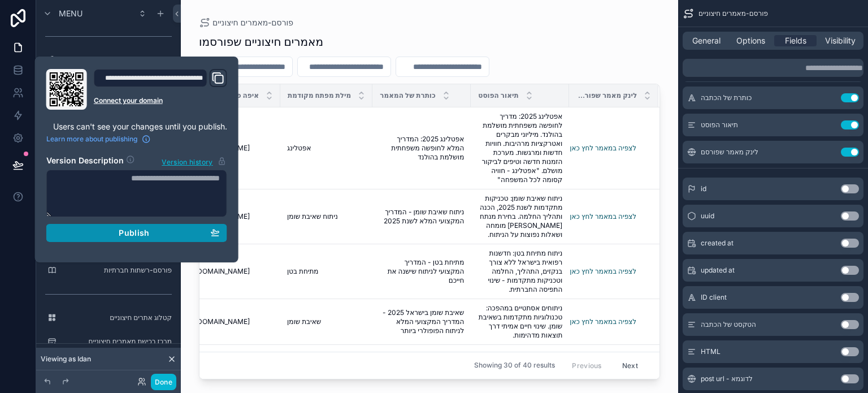  I want to click on span: ניתוח שאיבת שומן - המדריך המקצועי המלא לשנת 2025, so click(422, 217).